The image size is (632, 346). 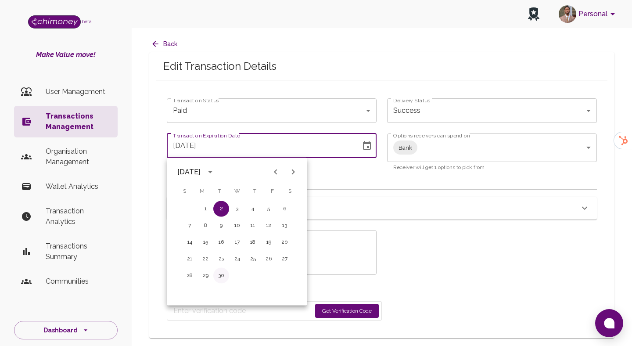 What do you see at coordinates (78, 157) in the screenshot?
I see `p: Organisation Management` at bounding box center [78, 157].